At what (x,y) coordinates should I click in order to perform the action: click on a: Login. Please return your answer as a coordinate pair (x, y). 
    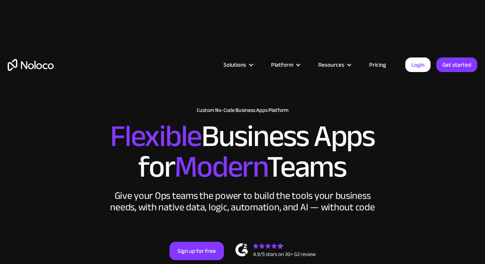
    Looking at the image, I should click on (418, 65).